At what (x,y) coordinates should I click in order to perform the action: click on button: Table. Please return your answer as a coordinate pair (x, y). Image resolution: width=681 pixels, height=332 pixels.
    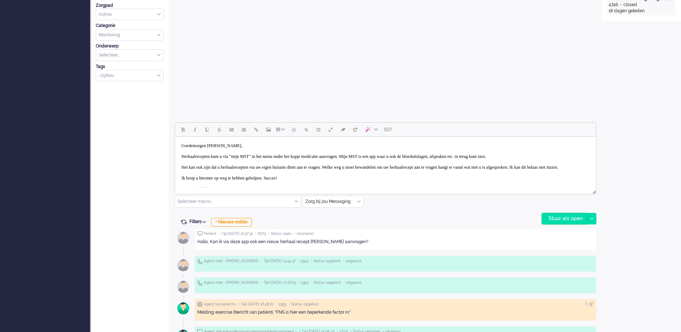
    Looking at the image, I should click on (281, 130).